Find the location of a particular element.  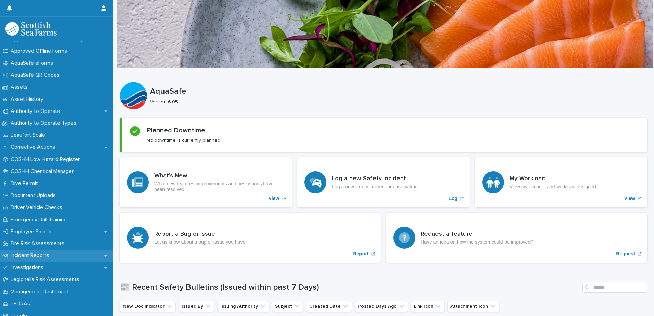

p: Driver Vehicle Checks is located at coordinates (38, 207).